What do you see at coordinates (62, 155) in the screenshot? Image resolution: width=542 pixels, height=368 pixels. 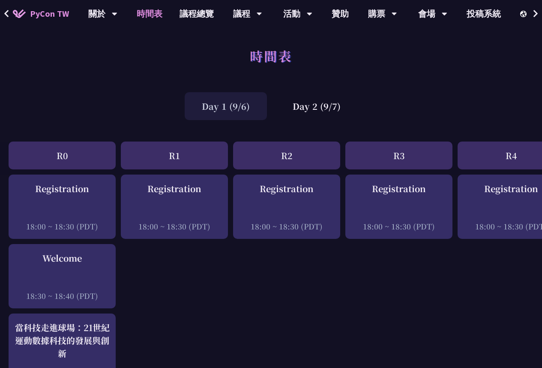 I see `div: R0` at bounding box center [62, 155].